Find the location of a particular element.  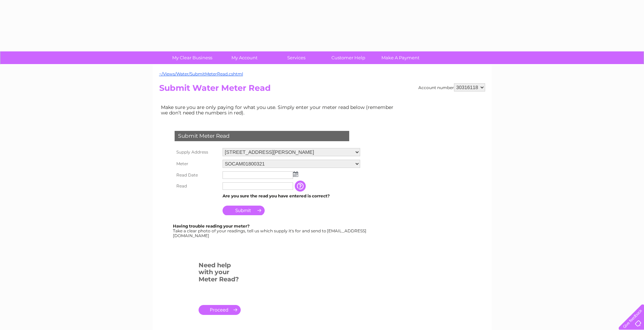

input: Information is located at coordinates (301, 186).